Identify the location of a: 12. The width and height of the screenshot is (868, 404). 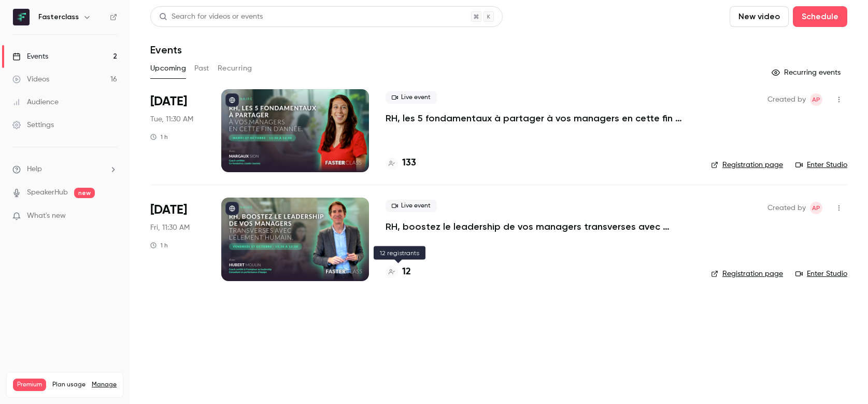
(398, 272).